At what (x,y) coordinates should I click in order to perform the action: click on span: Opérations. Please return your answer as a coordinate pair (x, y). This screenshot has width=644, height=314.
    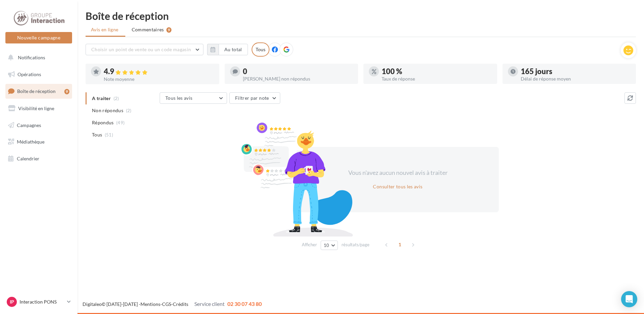
    Looking at the image, I should click on (30, 74).